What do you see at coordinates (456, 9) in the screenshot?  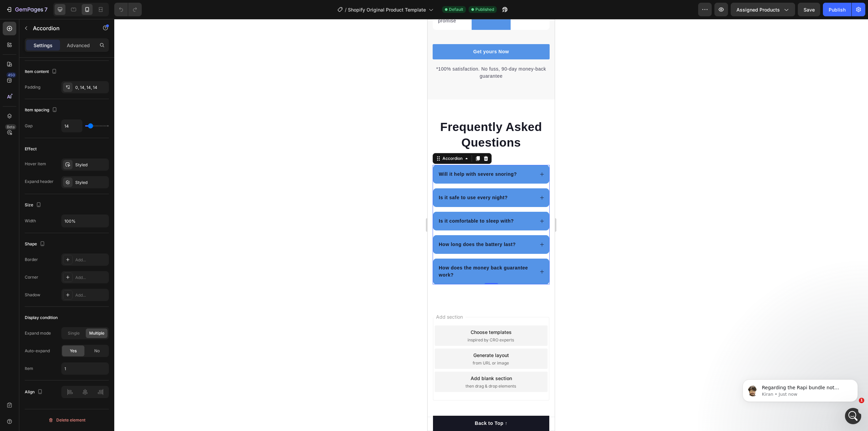 I see `span: Default` at bounding box center [456, 9].